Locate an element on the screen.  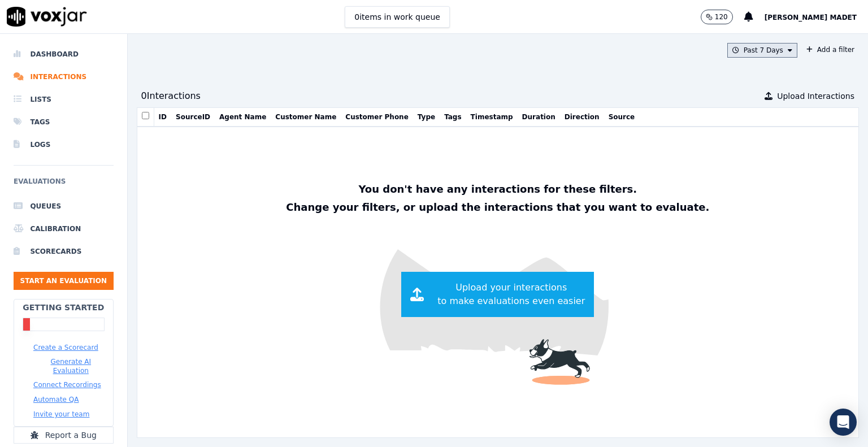
img: fun dog is located at coordinates (498, 282).